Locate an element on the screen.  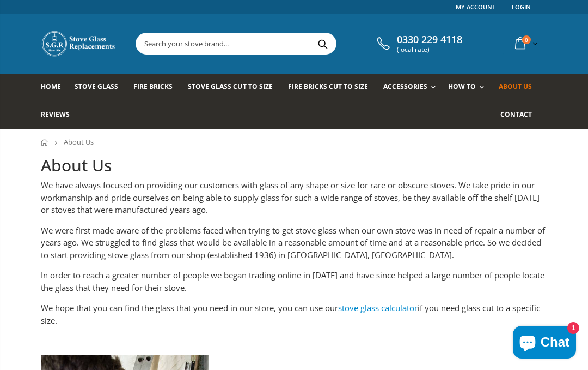
span: Reviews is located at coordinates (55, 114).